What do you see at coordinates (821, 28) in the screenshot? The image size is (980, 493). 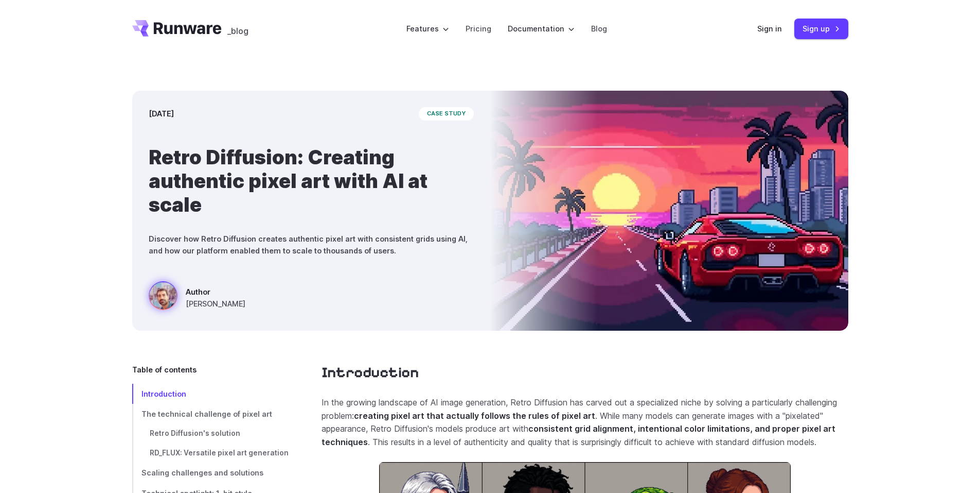 I see `a: Sign up` at bounding box center [821, 28].